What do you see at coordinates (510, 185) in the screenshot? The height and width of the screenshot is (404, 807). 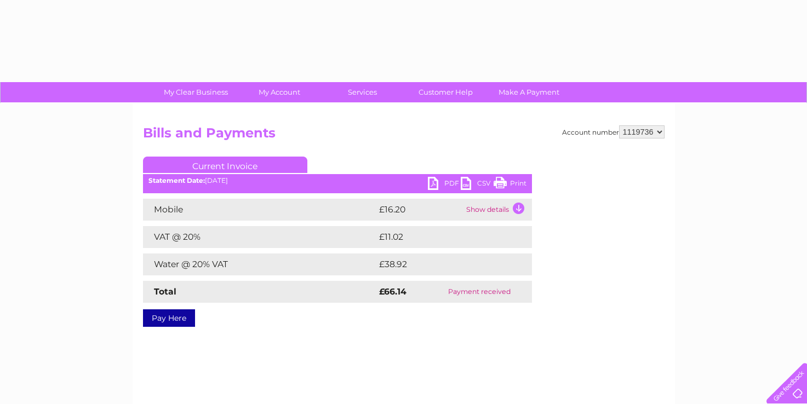 I see `a: Print` at bounding box center [510, 185].